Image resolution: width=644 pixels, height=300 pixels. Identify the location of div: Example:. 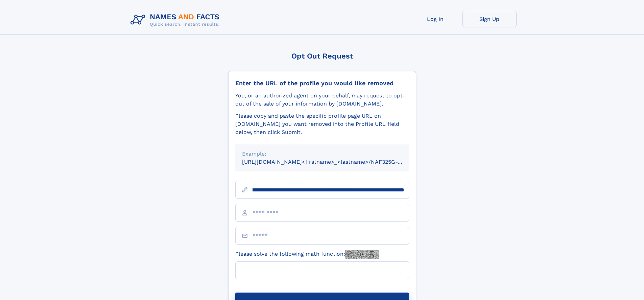
(322, 154).